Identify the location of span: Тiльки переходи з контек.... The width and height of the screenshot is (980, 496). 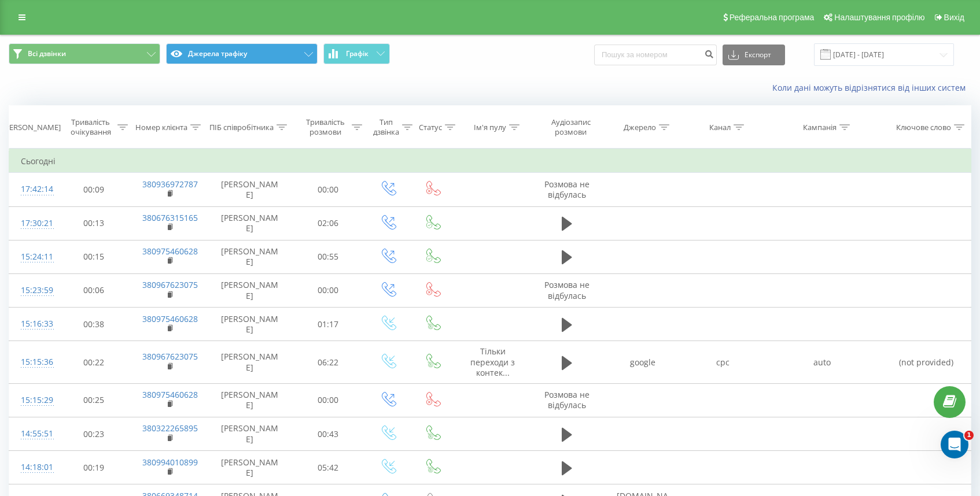
(492, 361).